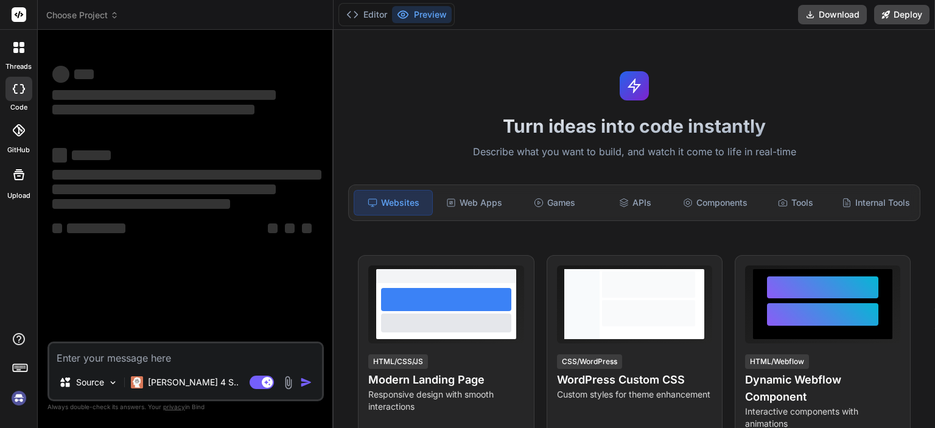 The image size is (935, 428). What do you see at coordinates (823, 388) in the screenshot?
I see `h4: Dynamic Webflow Component` at bounding box center [823, 388].